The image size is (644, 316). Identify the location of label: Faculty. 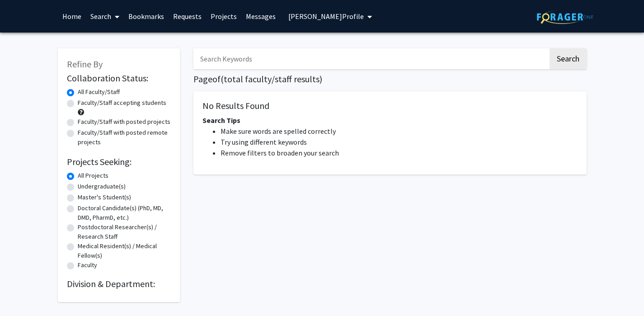
(87, 265).